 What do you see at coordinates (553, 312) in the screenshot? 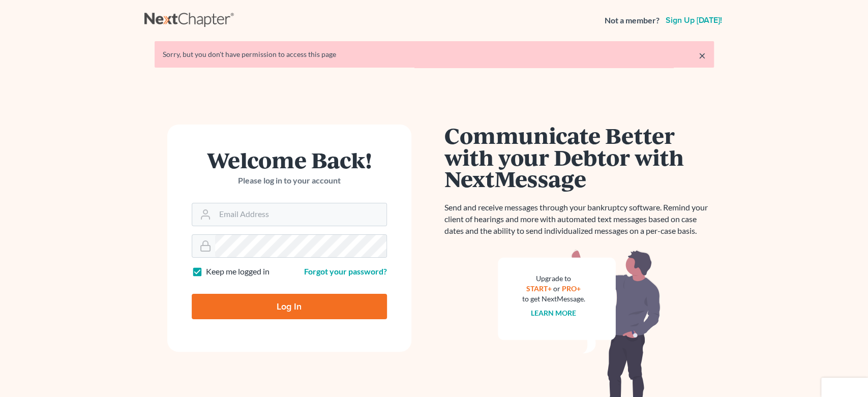
I see `a: Learn more` at bounding box center [553, 312].